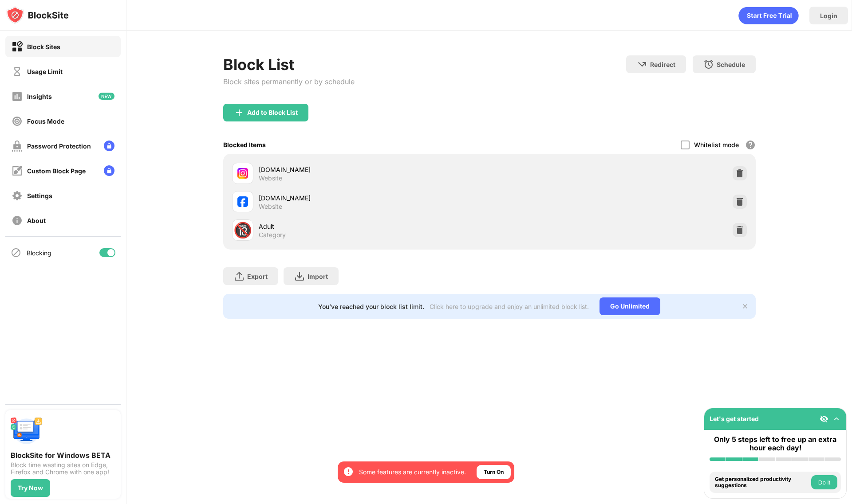 The width and height of the screenshot is (852, 504). I want to click on img: focus-off.svg, so click(17, 121).